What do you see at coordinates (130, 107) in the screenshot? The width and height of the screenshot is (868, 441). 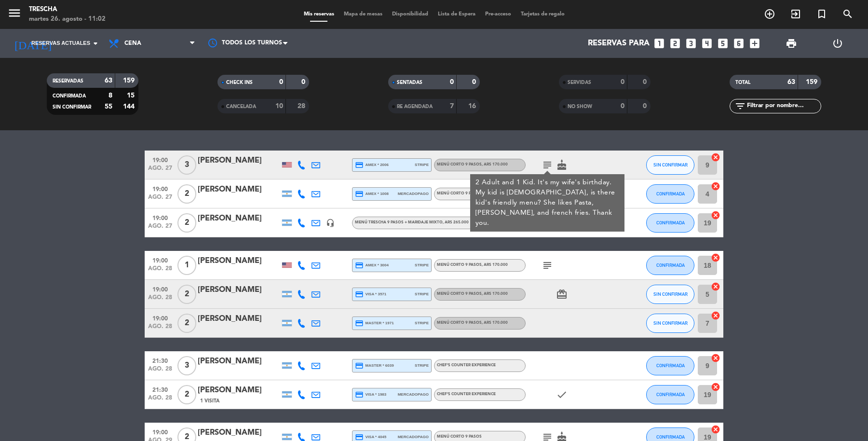 I see `strong: 144` at bounding box center [130, 107].